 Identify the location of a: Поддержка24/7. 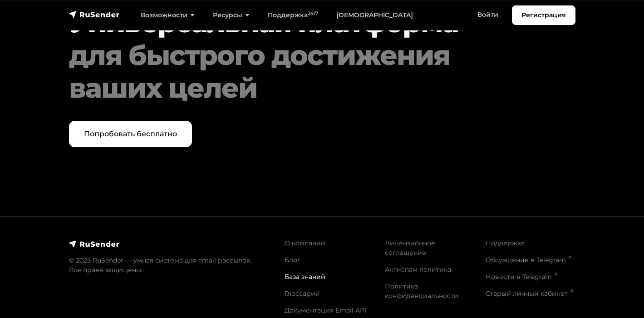
(292, 15).